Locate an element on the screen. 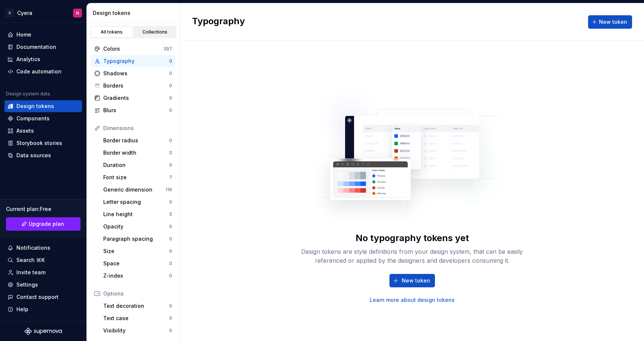  a: Storybook stories is located at coordinates (43, 143).